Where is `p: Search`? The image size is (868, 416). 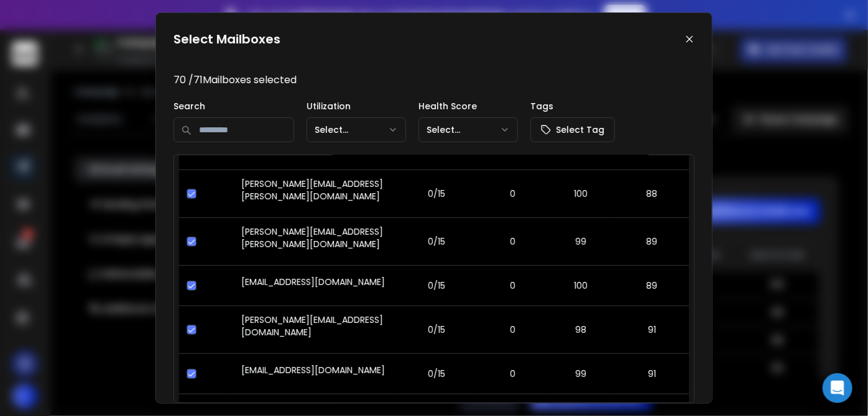 p: Search is located at coordinates (234, 106).